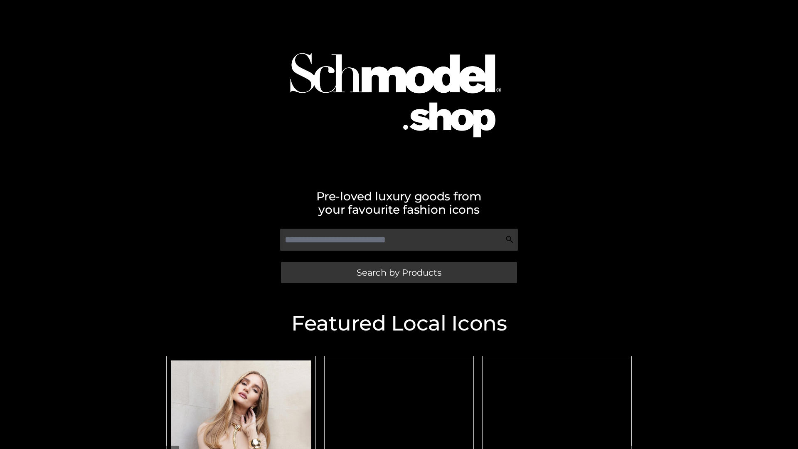  Describe the element at coordinates (510, 239) in the screenshot. I see `img: Search Icon` at that location.